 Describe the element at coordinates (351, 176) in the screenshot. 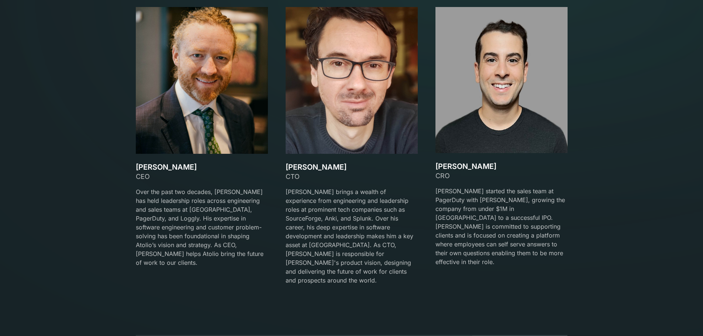

I see `div: CTO` at that location.